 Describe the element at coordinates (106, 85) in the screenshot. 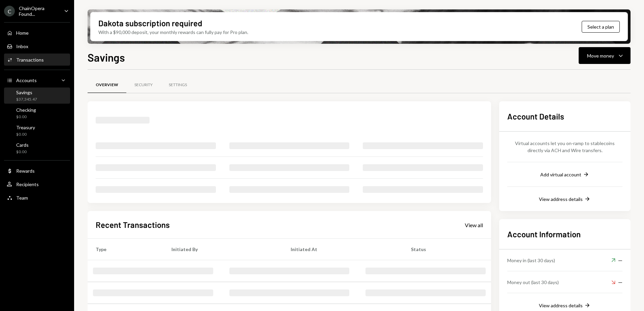

I see `div: Overview` at that location.